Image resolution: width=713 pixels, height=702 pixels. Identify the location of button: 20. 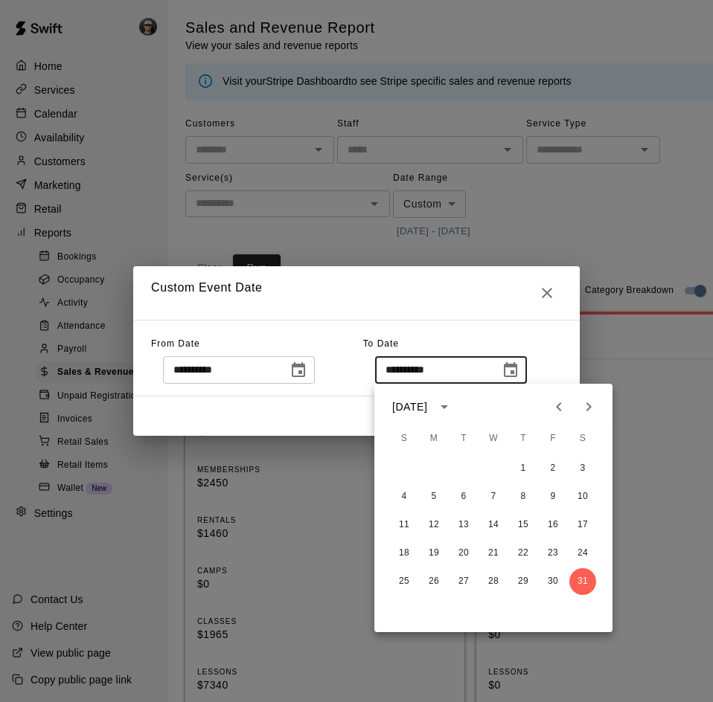
(464, 554).